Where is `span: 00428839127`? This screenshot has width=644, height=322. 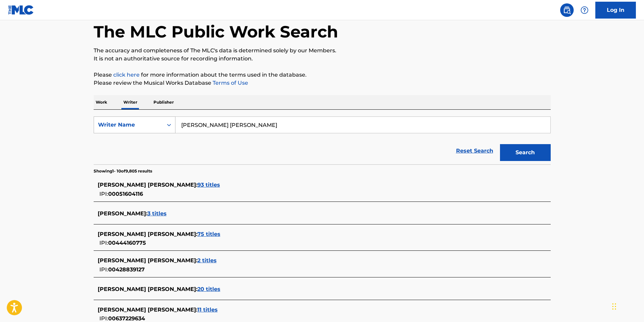
span: 00428839127 is located at coordinates (127, 270).